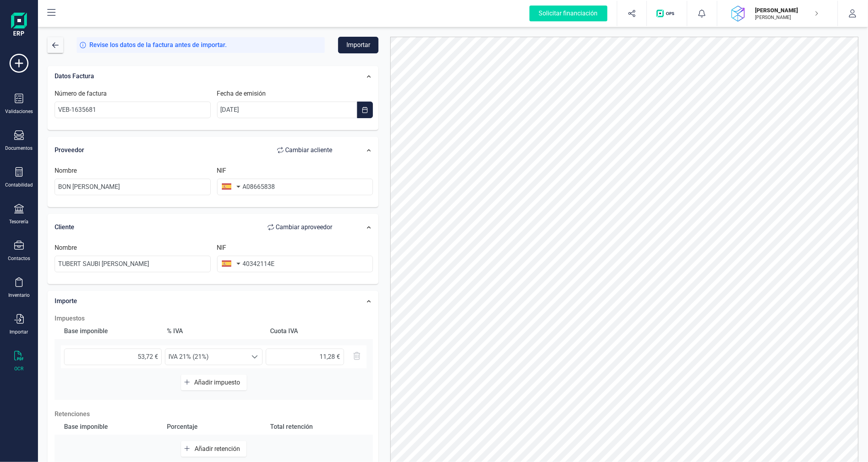 This screenshot has height=462, width=868. Describe the element at coordinates (242, 94) in the screenshot. I see `label: Fecha de emisión` at that location.